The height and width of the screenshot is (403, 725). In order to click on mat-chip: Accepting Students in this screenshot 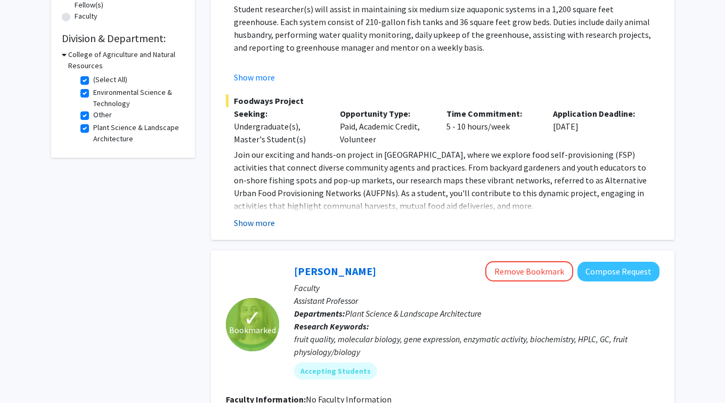, I will do `click(335, 371)`.